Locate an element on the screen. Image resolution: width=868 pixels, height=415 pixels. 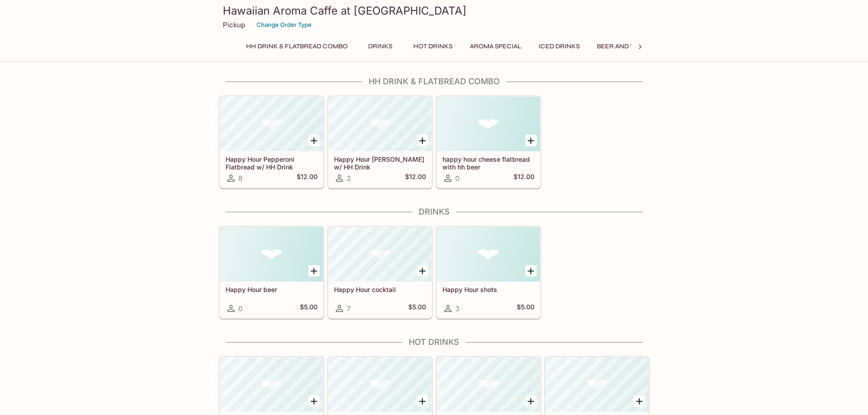
button: Add Happy Hour beer is located at coordinates (314, 271).